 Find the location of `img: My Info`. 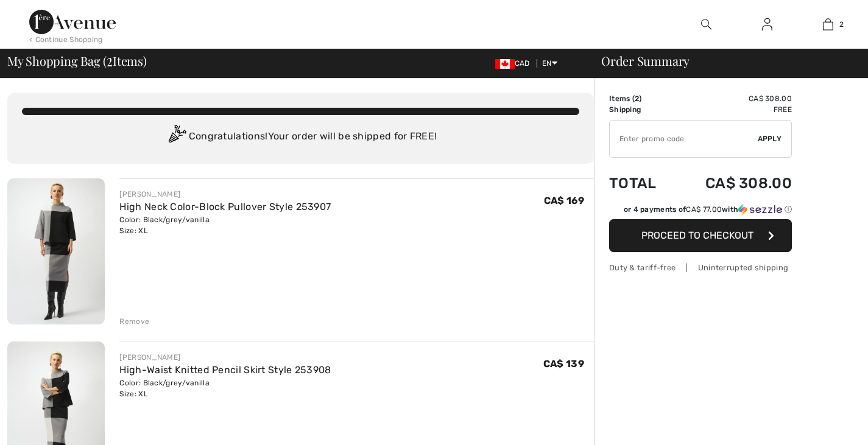

img: My Info is located at coordinates (767, 25).